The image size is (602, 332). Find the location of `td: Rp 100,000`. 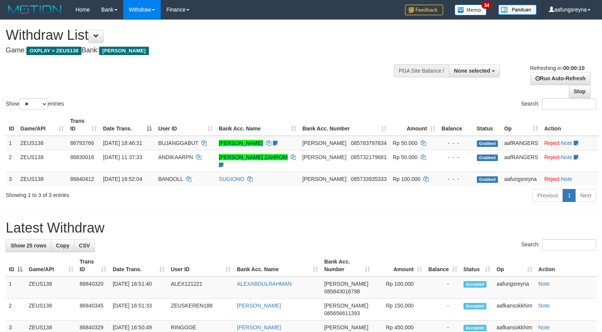

td: Rp 100,000 is located at coordinates (399, 288).